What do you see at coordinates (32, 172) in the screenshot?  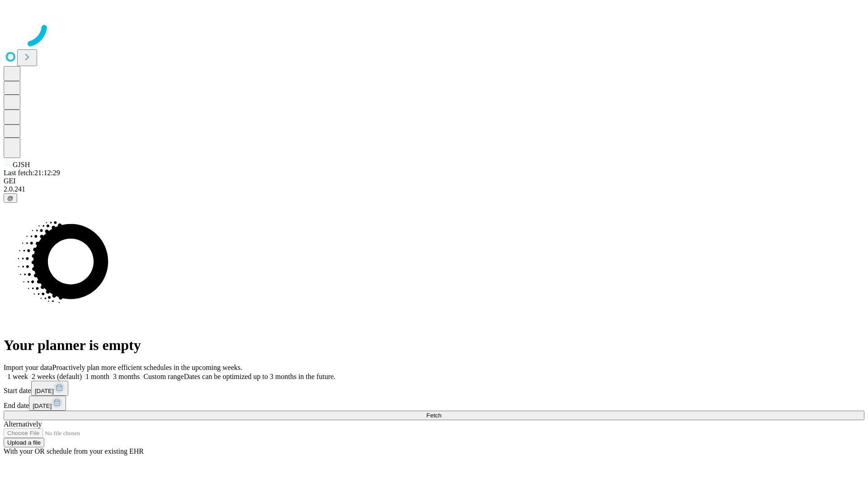 I see `span: Last fetch: 21:12:29` at bounding box center [32, 172].